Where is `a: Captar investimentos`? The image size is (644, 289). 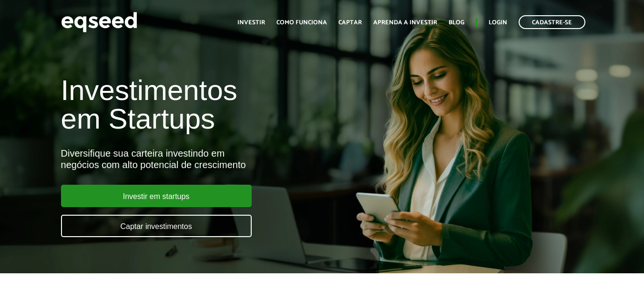 a: Captar investimentos is located at coordinates (157, 226).